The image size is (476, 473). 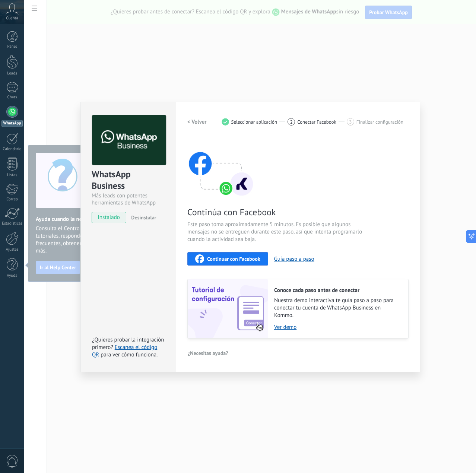 What do you see at coordinates (129, 140) in the screenshot?
I see `img: logo_main.png` at bounding box center [129, 140].